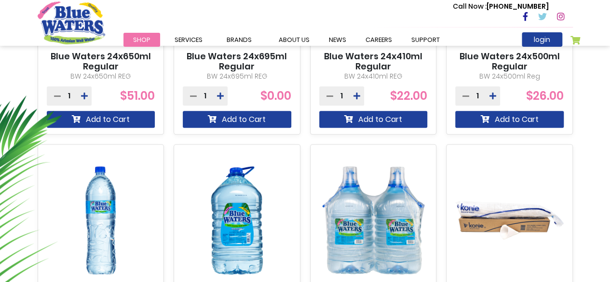 This screenshot has height=282, width=610. What do you see at coordinates (545, 96) in the screenshot?
I see `span: $26.00` at bounding box center [545, 96].